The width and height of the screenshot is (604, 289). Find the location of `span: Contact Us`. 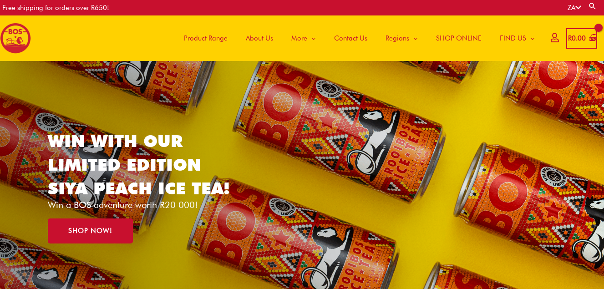

span: Contact Us is located at coordinates (350, 38).